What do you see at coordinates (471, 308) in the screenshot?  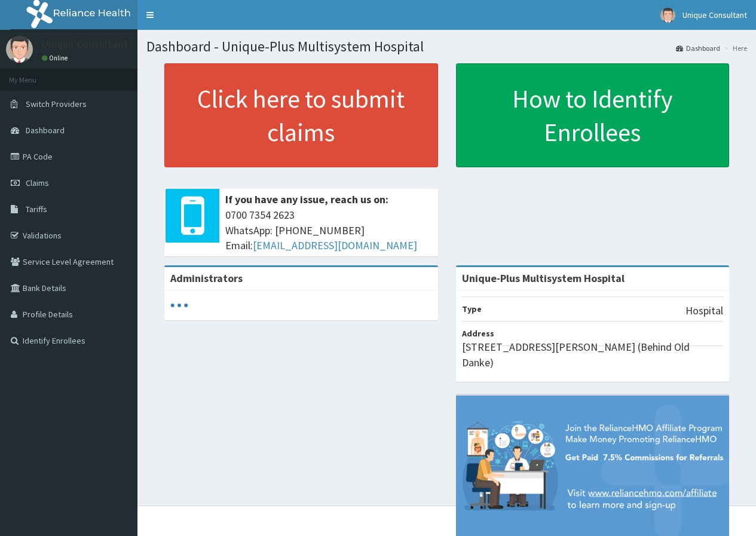 I see `b: Type` at bounding box center [471, 308].